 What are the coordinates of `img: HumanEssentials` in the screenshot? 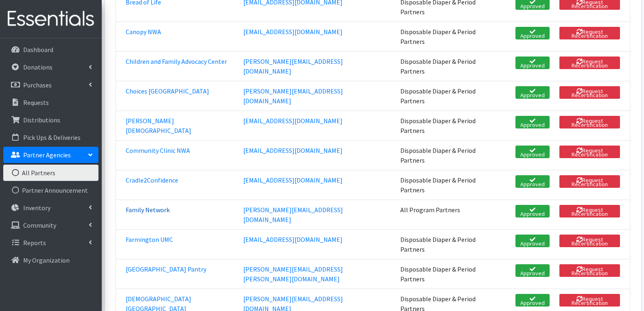 It's located at (51, 19).